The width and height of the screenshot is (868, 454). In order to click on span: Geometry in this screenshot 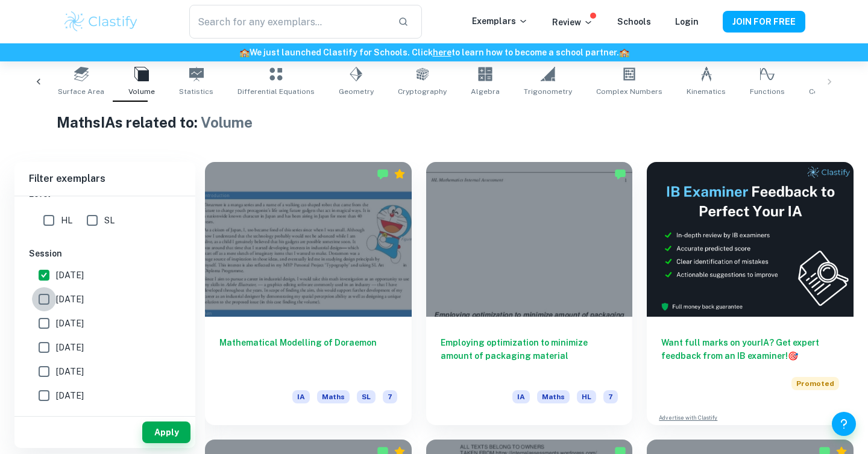, I will do `click(356, 92)`.